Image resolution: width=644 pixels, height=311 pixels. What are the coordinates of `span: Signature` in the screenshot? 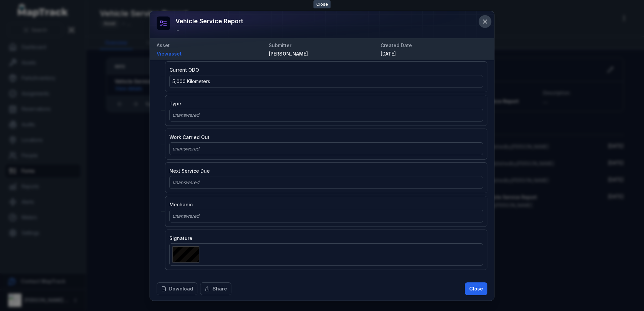 It's located at (181, 238).